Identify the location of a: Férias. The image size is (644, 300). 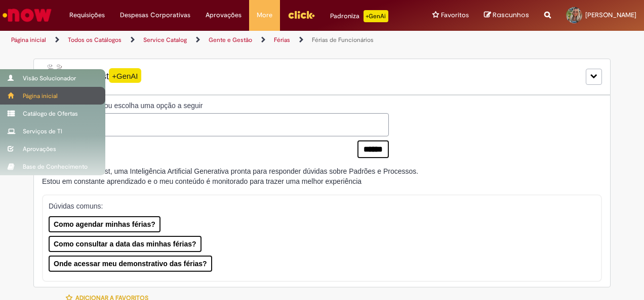
(282, 40).